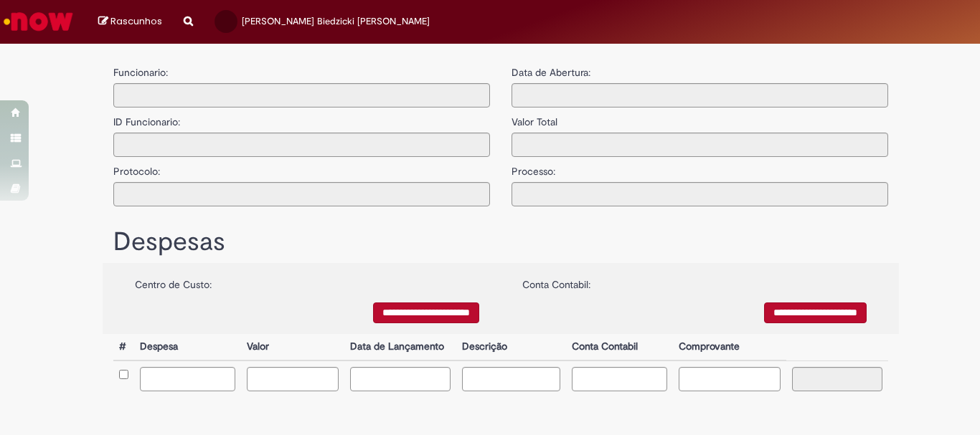 Image resolution: width=980 pixels, height=435 pixels. What do you see at coordinates (551, 72) in the screenshot?
I see `label: Data de Abertura:` at bounding box center [551, 72].